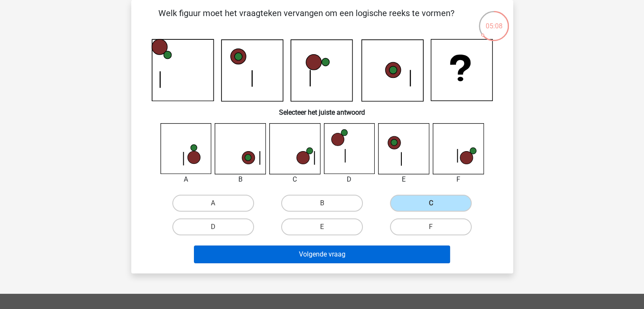 This screenshot has width=644, height=309. Describe the element at coordinates (322, 254) in the screenshot. I see `button: Volgende vraag` at that location.